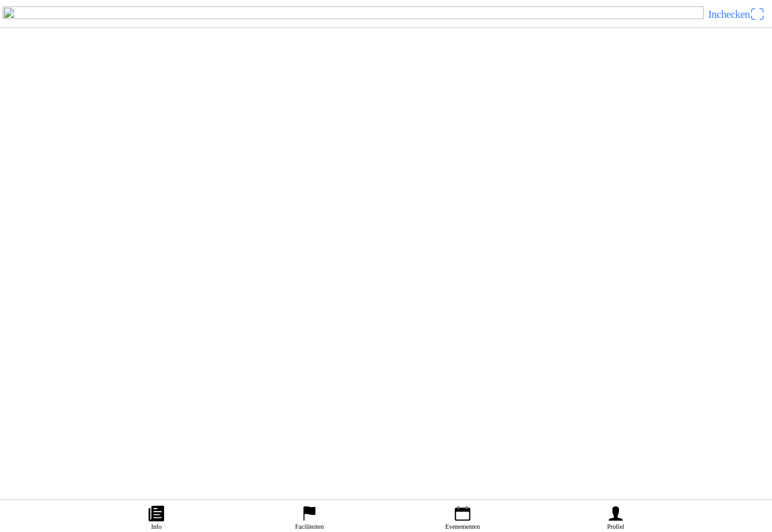 The height and width of the screenshot is (532, 772). I want to click on a: Incheckenqr scanner, so click(736, 14).